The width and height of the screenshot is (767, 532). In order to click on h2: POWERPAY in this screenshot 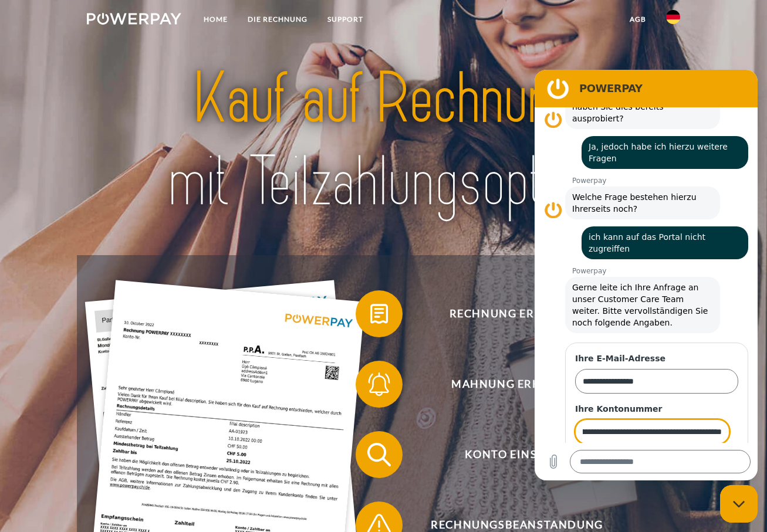, I will do `click(128, 19)`.